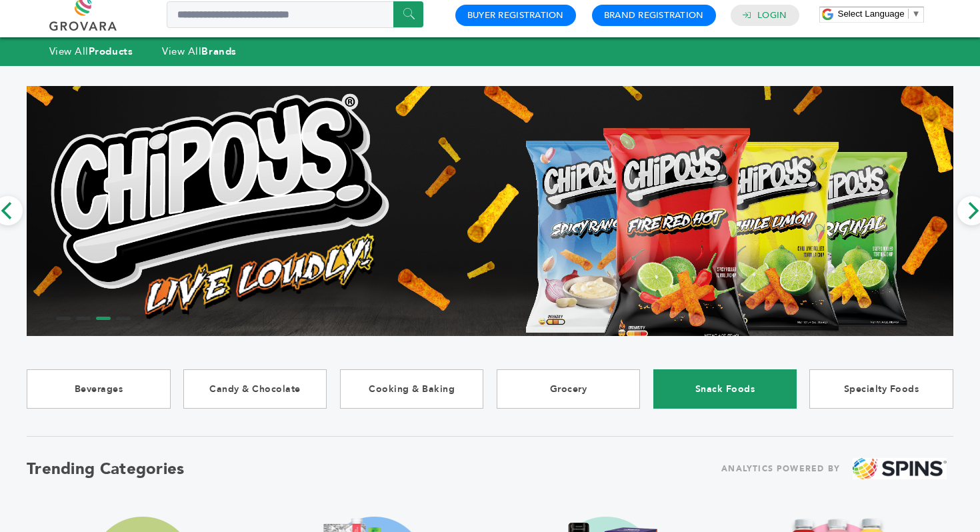  I want to click on a: Beverages, so click(98, 389).